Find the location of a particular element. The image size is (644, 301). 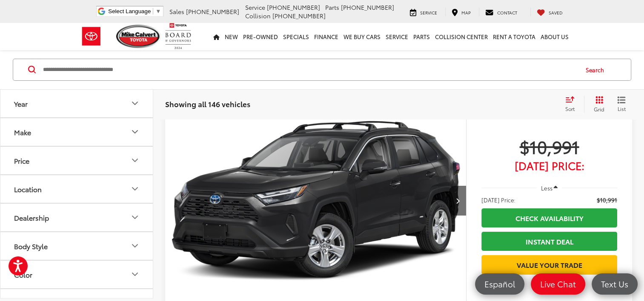

button: Select sort value is located at coordinates (573, 104).